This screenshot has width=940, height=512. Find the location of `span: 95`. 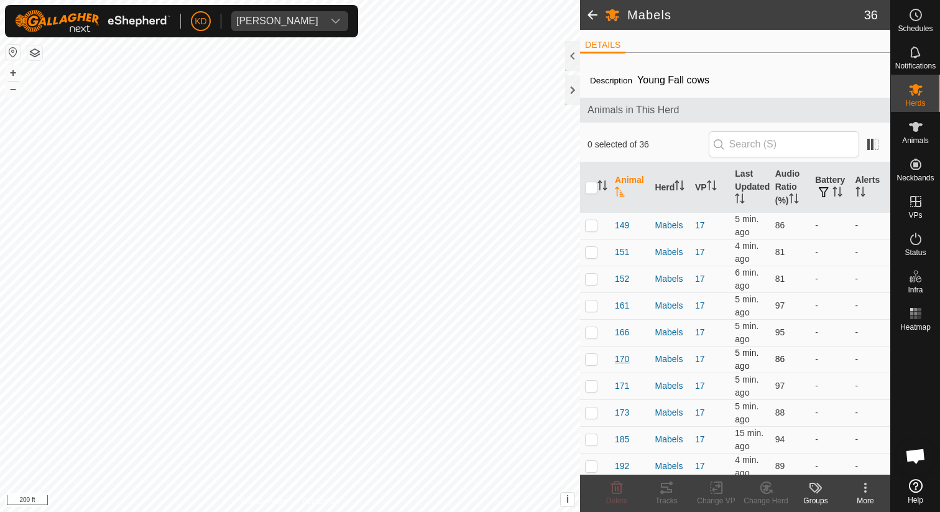

span: 95 is located at coordinates (781, 332).